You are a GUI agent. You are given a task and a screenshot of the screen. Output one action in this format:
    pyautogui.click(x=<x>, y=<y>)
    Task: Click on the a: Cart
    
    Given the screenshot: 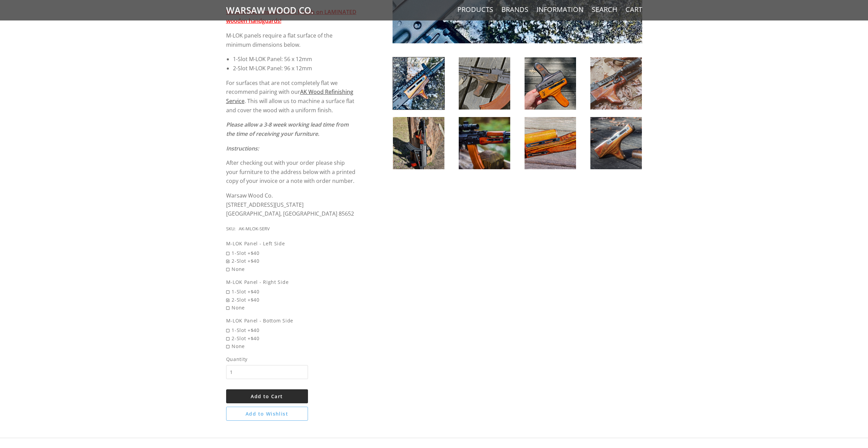 What is the action you would take?
    pyautogui.click(x=634, y=10)
    